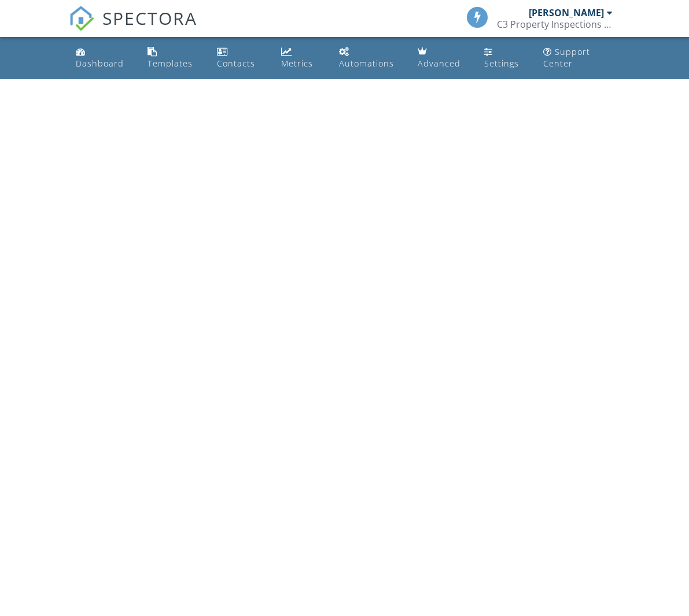  What do you see at coordinates (439, 63) in the screenshot?
I see `div: Advanced` at bounding box center [439, 63].